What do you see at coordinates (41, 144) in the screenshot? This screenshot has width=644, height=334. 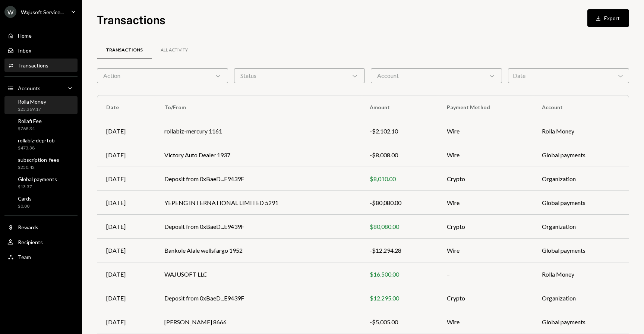 I see `a: rollabiz-dep-tob$473.38` at bounding box center [41, 144].